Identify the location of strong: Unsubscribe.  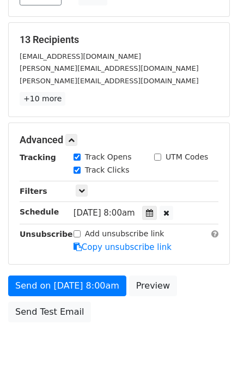
(46, 234).